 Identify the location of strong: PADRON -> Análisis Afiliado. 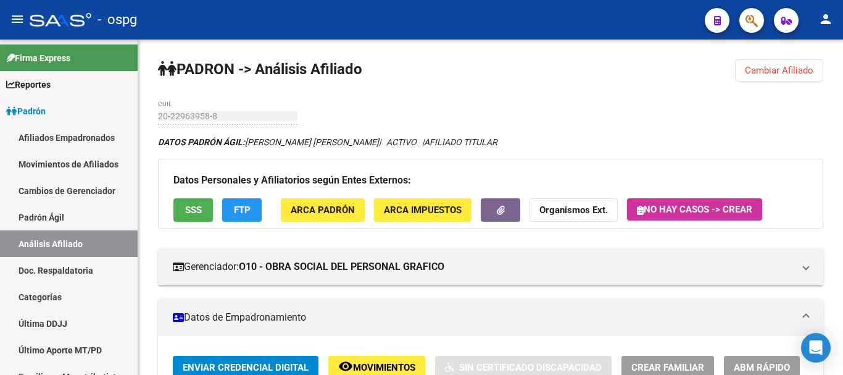
(260, 69).